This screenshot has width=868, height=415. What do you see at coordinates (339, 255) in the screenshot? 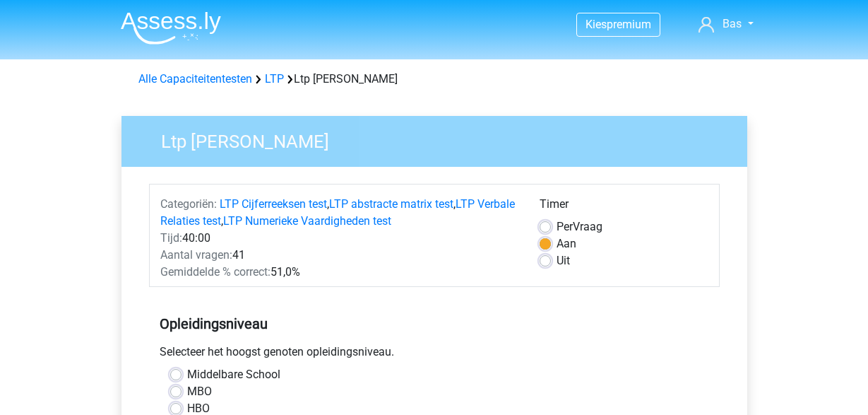
I see `div: 41` at bounding box center [339, 255].